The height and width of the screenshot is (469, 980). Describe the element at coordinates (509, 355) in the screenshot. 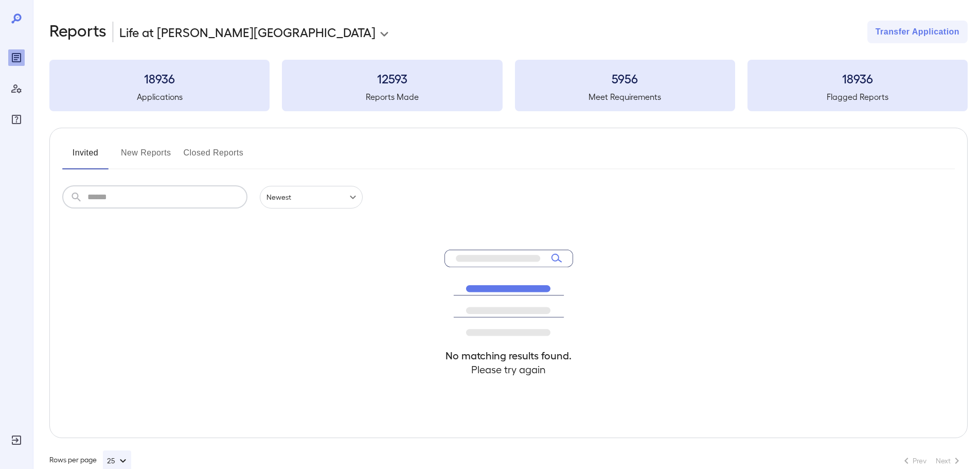

I see `h4: No matching results found.` at that location.